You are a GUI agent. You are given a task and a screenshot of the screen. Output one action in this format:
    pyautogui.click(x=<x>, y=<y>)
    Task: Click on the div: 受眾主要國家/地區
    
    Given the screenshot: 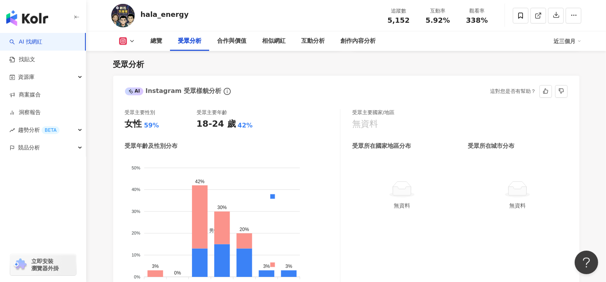 What is the action you would take?
    pyautogui.click(x=373, y=112)
    